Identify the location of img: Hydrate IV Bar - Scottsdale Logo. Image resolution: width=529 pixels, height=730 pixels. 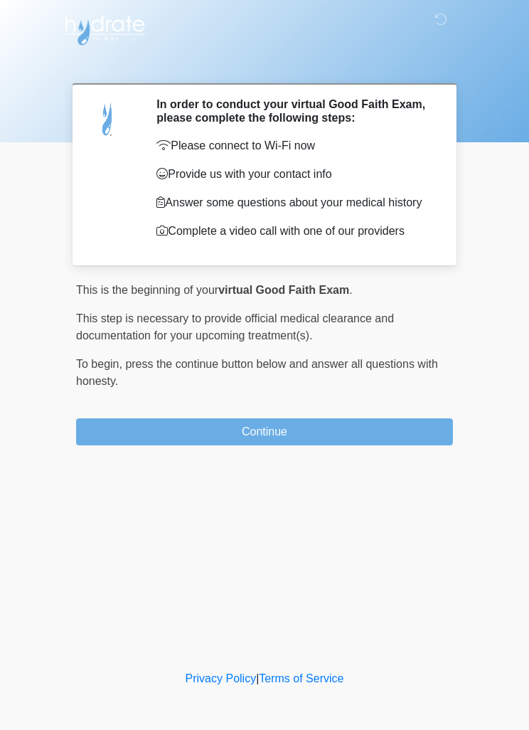
(105, 28).